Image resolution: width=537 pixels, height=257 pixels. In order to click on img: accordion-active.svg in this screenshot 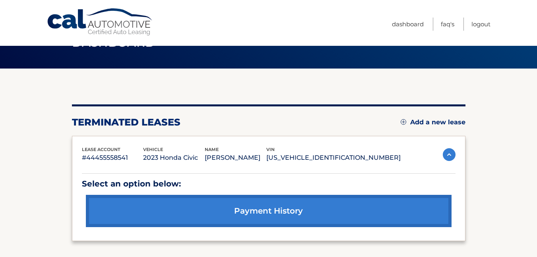, I will do `click(449, 154)`.